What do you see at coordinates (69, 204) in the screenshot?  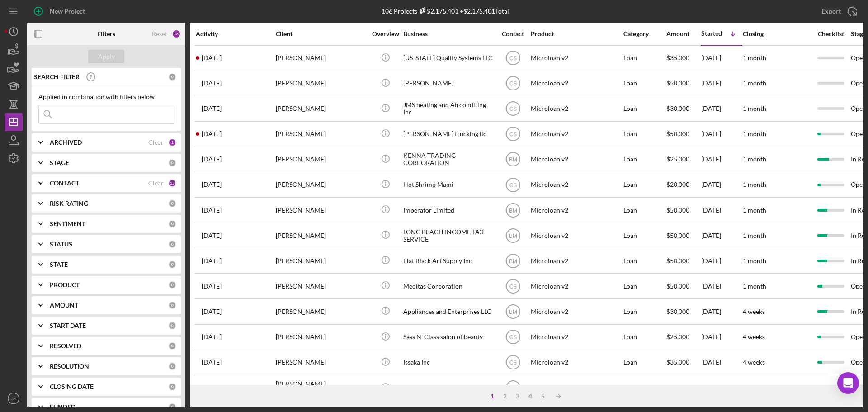 I see `b: RISK RATING` at bounding box center [69, 204].